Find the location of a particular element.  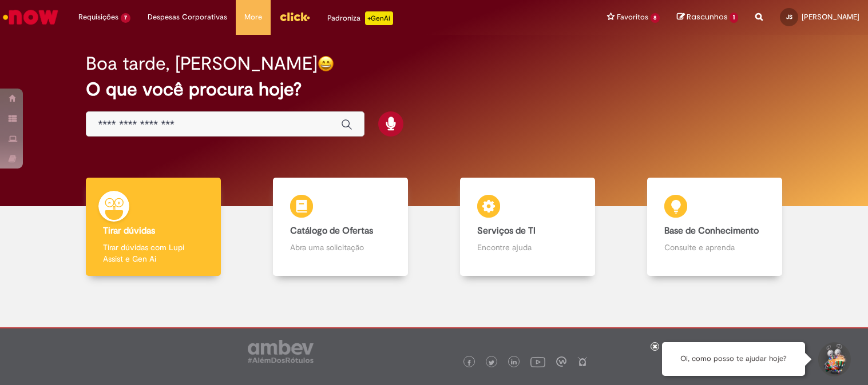

a: Tirar dúvidas Tirar dúvidas com Lupi Assist e Gen Ai is located at coordinates (153, 227).